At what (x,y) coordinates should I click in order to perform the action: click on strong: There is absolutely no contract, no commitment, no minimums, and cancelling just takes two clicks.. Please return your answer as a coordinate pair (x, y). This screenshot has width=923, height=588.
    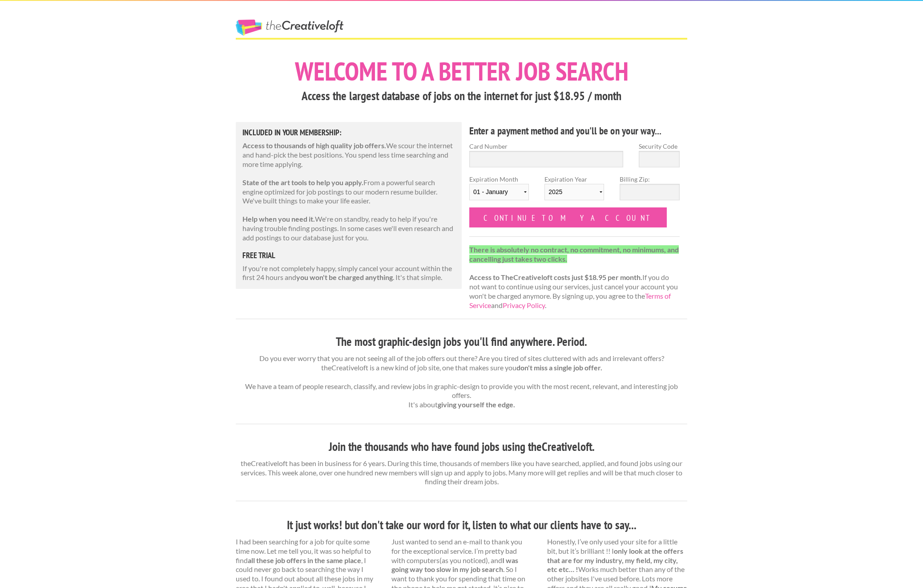
    Looking at the image, I should click on (574, 254).